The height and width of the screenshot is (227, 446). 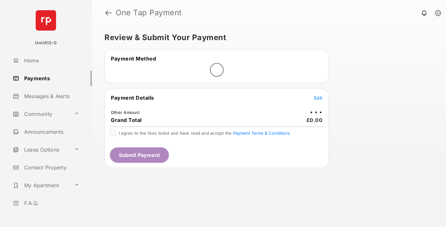 What do you see at coordinates (41, 185) in the screenshot?
I see `a: My Apartment` at bounding box center [41, 185].